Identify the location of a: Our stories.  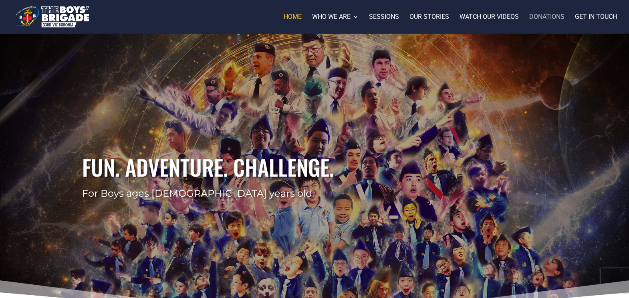
(429, 24).